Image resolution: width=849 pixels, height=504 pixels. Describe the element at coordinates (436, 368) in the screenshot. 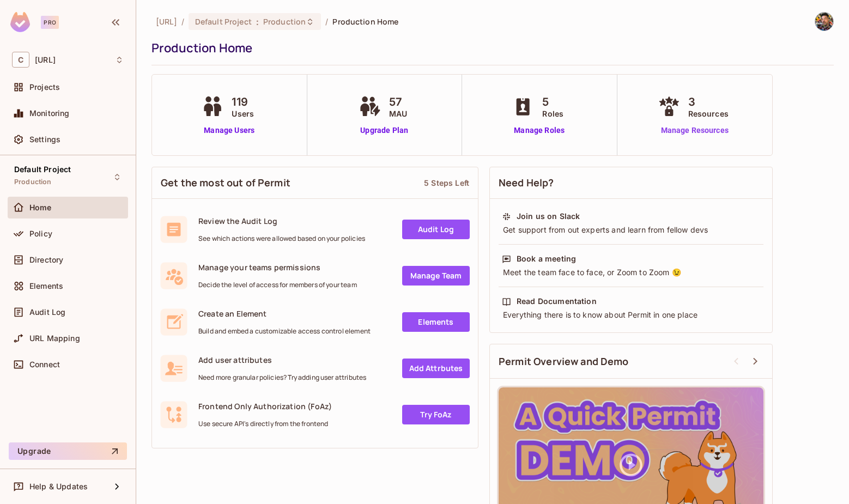

I see `a: Add Attrbutes` at that location.